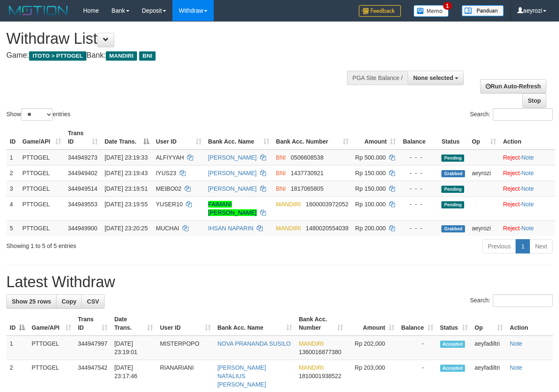 This screenshot has width=559, height=392. What do you see at coordinates (307, 189) in the screenshot?
I see `span: Copy 1817065805 to clipboard` at bounding box center [307, 189].